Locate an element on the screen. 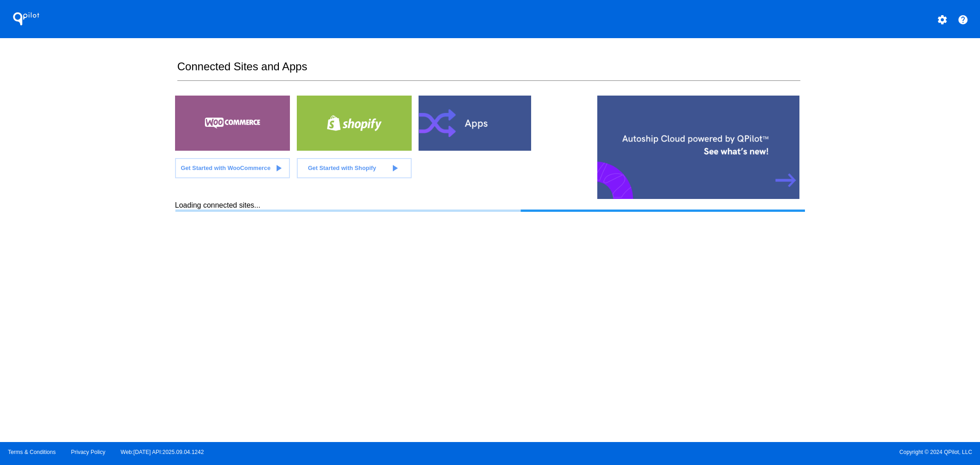  span: Copyright © 2024 QPilot, LLC is located at coordinates (735, 452).